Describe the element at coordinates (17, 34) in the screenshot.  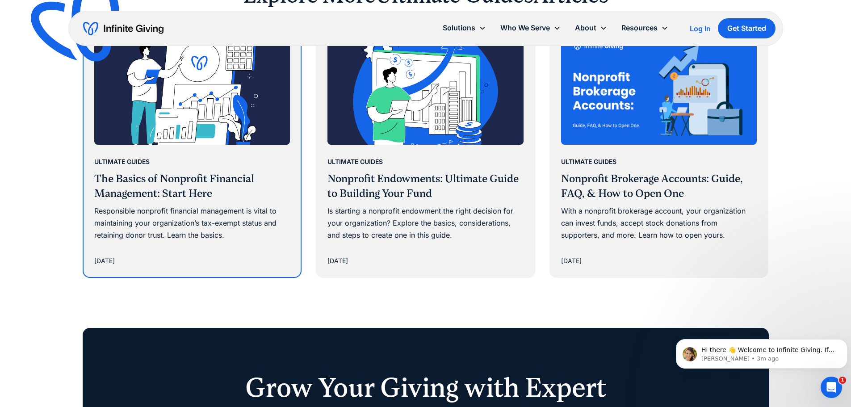
I see `img: Profile image for Kasey` at that location.